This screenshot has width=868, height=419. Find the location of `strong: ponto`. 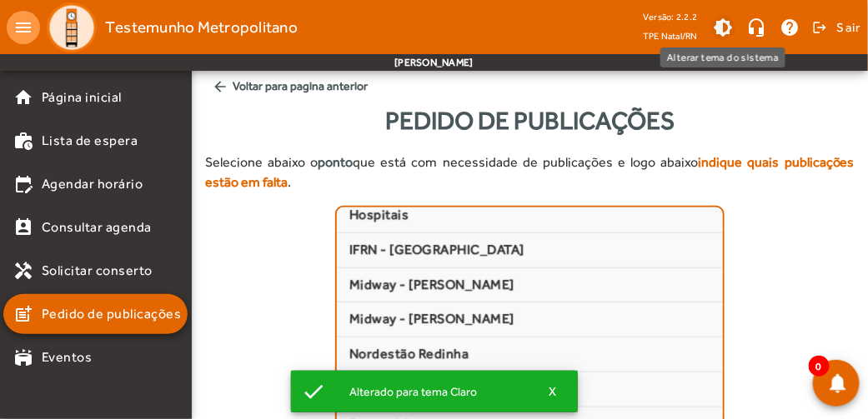

strong: ponto is located at coordinates (335, 161).